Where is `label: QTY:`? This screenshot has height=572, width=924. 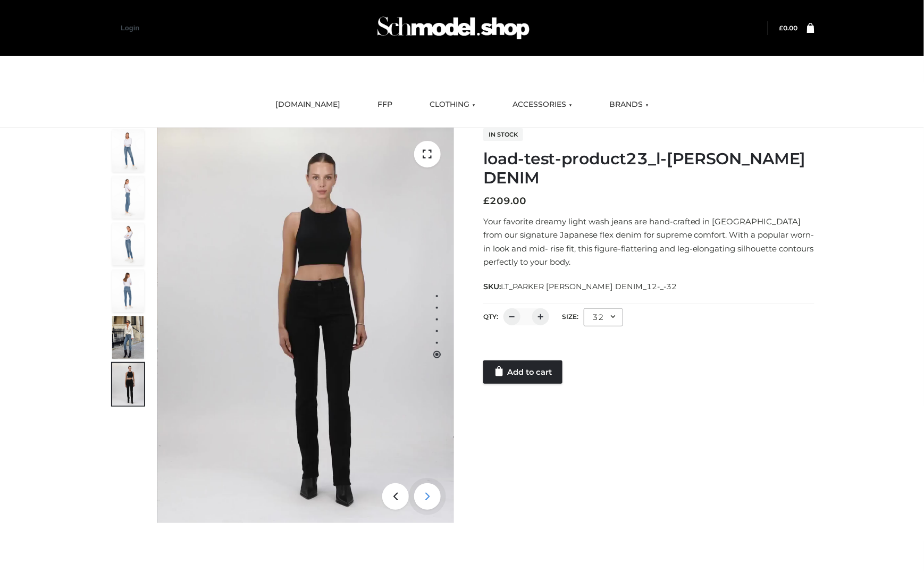 label: QTY: is located at coordinates (491, 316).